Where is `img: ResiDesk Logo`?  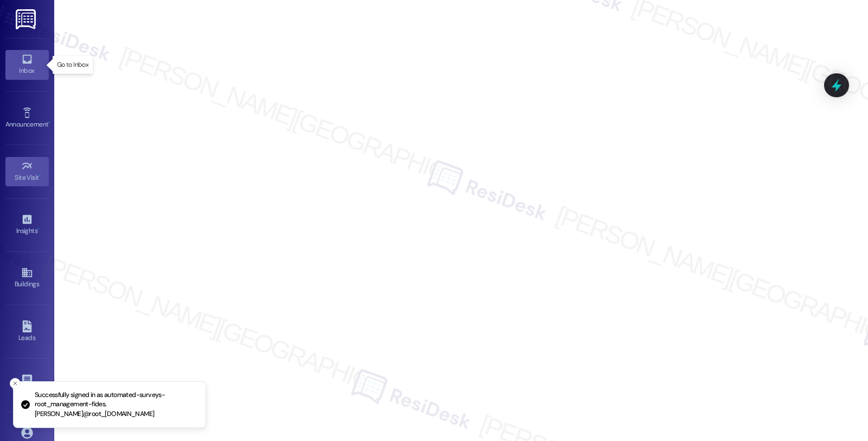 img: ResiDesk Logo is located at coordinates (26, 19).